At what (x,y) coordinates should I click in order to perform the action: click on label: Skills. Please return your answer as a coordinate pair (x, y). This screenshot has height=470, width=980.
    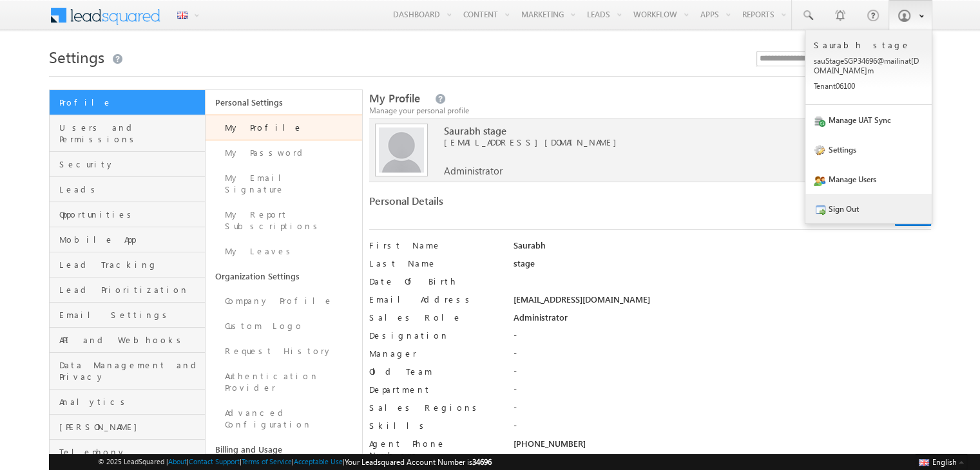
    Looking at the image, I should click on (434, 425).